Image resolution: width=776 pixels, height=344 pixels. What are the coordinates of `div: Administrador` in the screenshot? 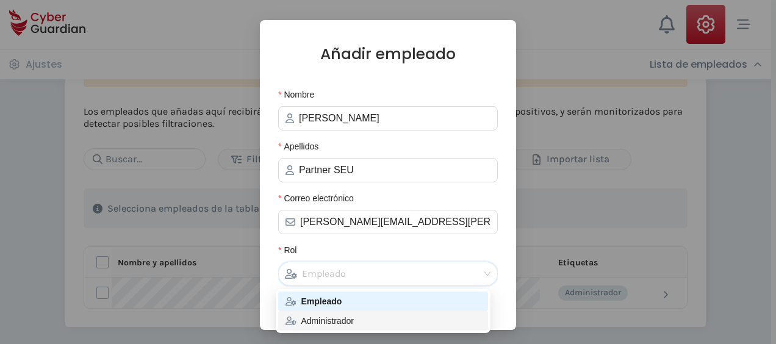 It's located at (383, 321).